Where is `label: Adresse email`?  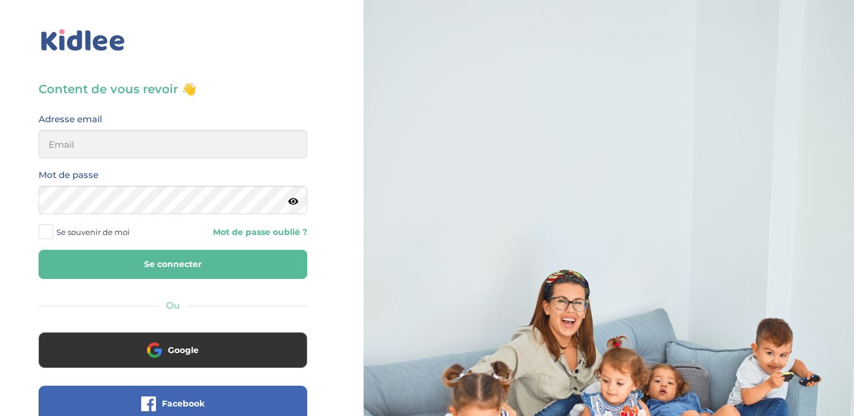 label: Adresse email is located at coordinates (70, 119).